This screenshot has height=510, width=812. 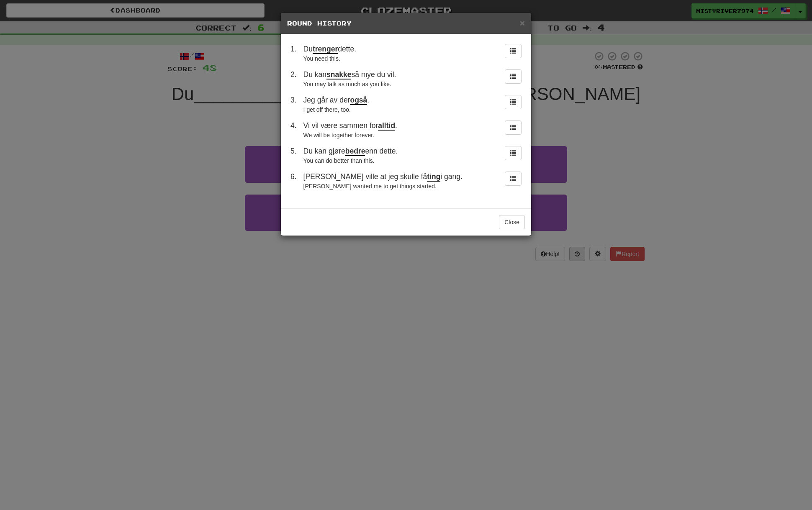 I want to click on u: alltid, so click(x=386, y=126).